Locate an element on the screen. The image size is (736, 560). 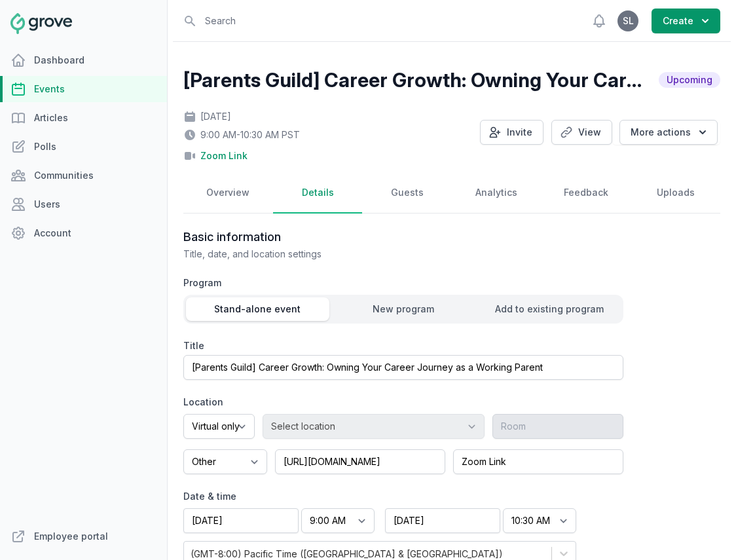
button: Create is located at coordinates (685, 21).